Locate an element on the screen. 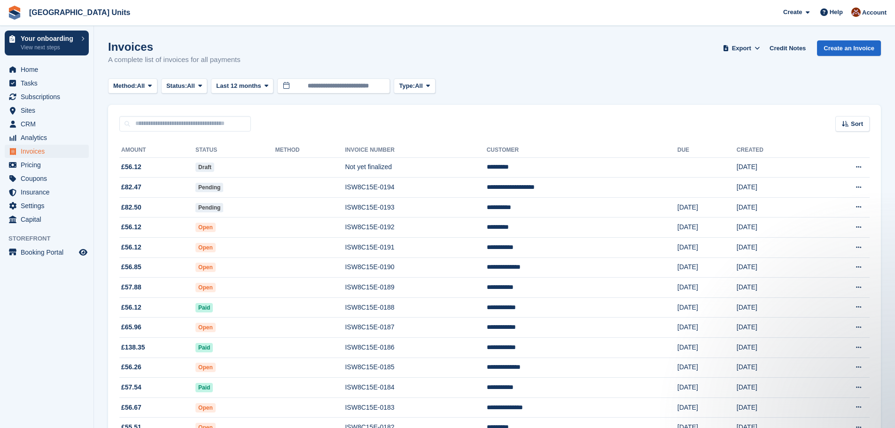 The height and width of the screenshot is (428, 895). span: Create is located at coordinates (792, 12).